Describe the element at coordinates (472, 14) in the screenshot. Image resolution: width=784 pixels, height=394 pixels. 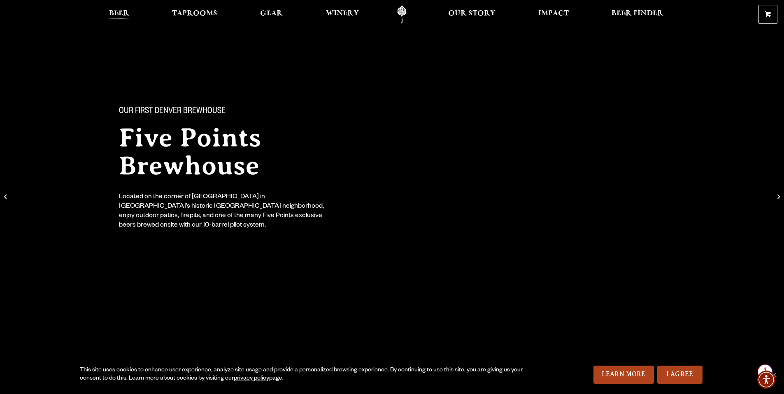
I see `a: Our Story` at that location.